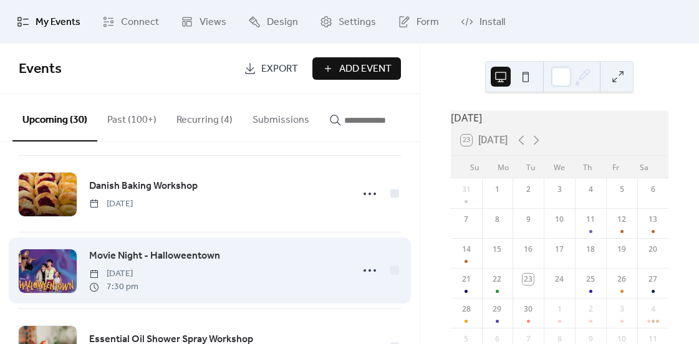 The width and height of the screenshot is (699, 344). What do you see at coordinates (644, 167) in the screenshot?
I see `div: Sa` at bounding box center [644, 167].